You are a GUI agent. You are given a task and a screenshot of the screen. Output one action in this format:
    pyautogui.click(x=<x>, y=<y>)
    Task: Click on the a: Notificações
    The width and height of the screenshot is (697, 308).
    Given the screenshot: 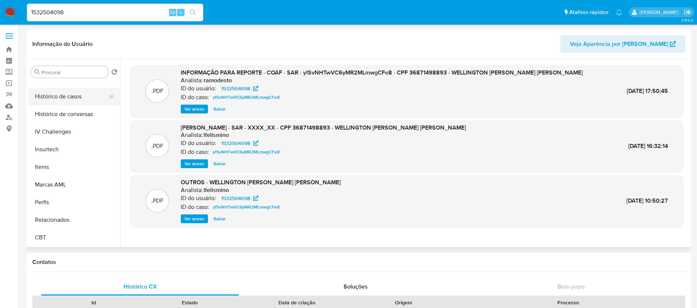 What is the action you would take?
    pyautogui.click(x=619, y=12)
    